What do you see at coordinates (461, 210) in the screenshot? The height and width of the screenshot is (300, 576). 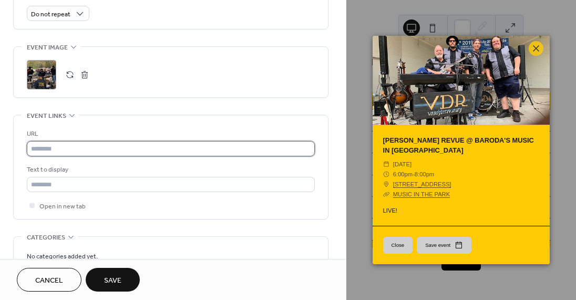 I see `div: LIVE!` at bounding box center [461, 210].